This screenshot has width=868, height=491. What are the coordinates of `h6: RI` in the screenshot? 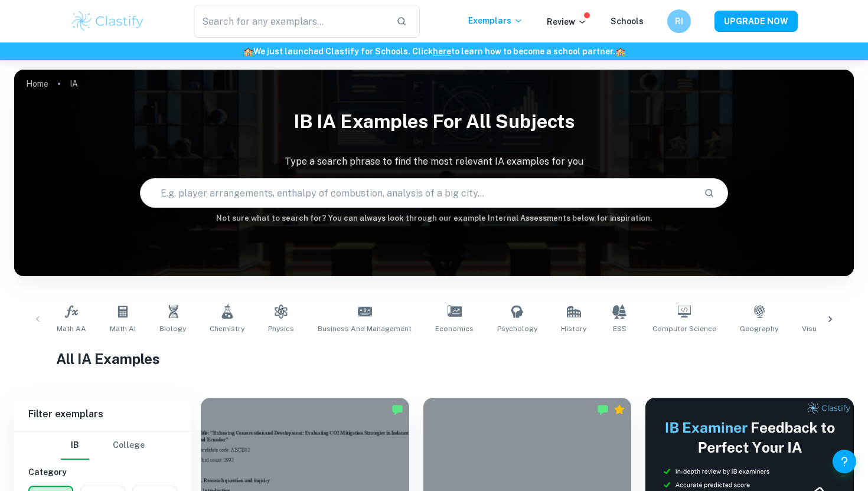 It's located at (679, 21).